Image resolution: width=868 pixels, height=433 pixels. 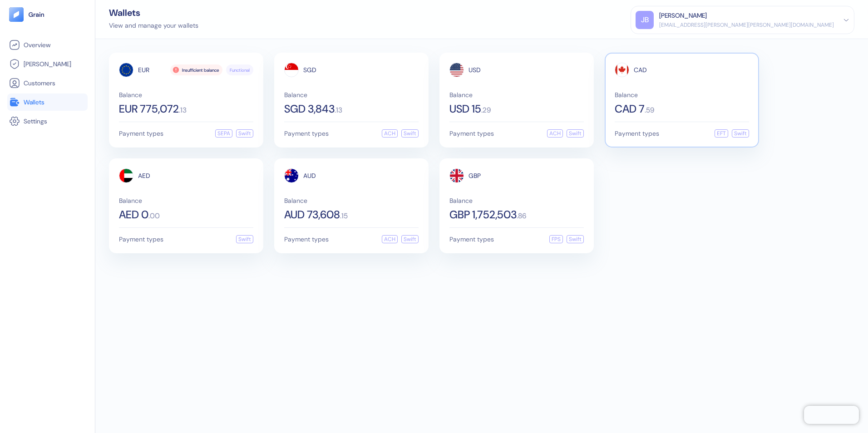 I want to click on span: Settings, so click(x=35, y=121).